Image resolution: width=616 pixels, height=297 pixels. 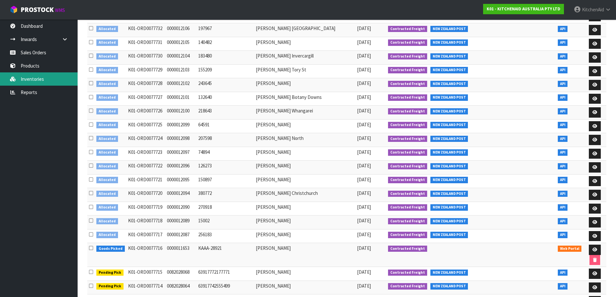 What do you see at coordinates (523, 9) in the screenshot?
I see `strong: K01 - KITCHENAID AUSTRALIA PTY LTD` at bounding box center [523, 9].